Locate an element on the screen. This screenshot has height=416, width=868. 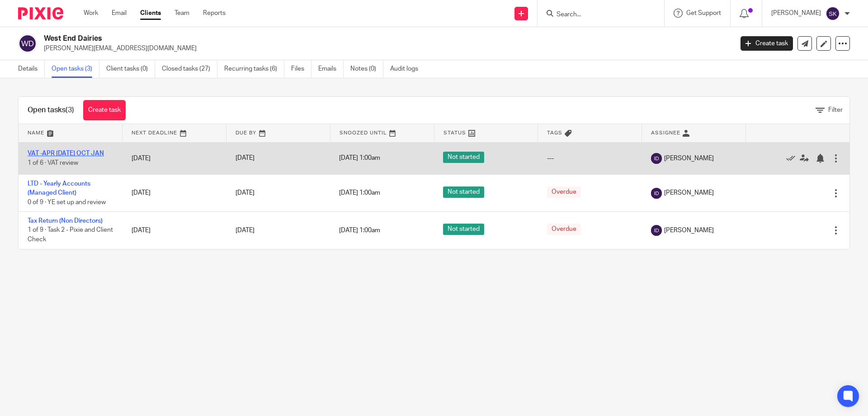
span: 1 of 6 · VAT review is located at coordinates (53, 163).